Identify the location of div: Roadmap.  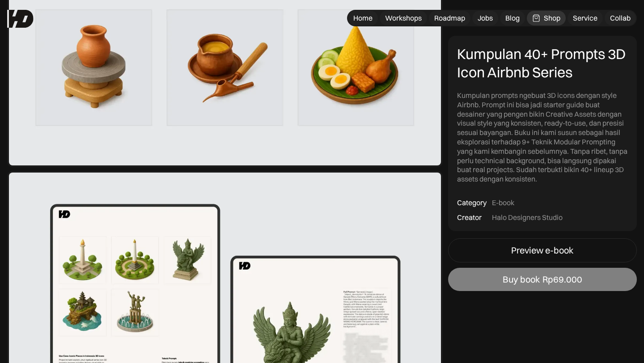
(449, 18).